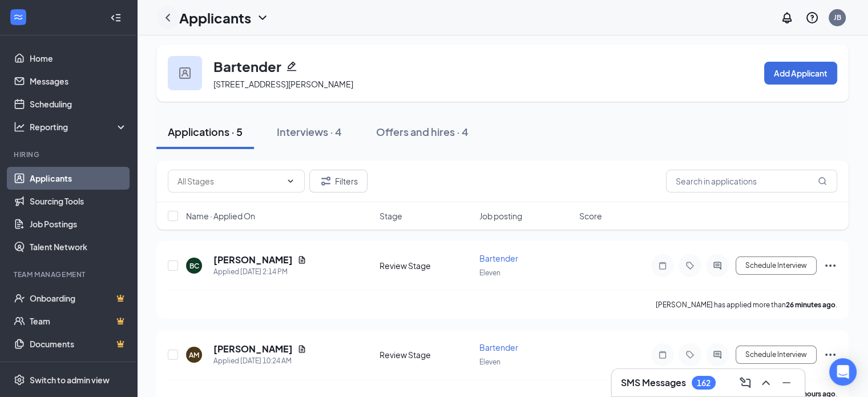 Image resolution: width=868 pixels, height=397 pixels. Describe the element at coordinates (391, 216) in the screenshot. I see `span: Stage` at that location.